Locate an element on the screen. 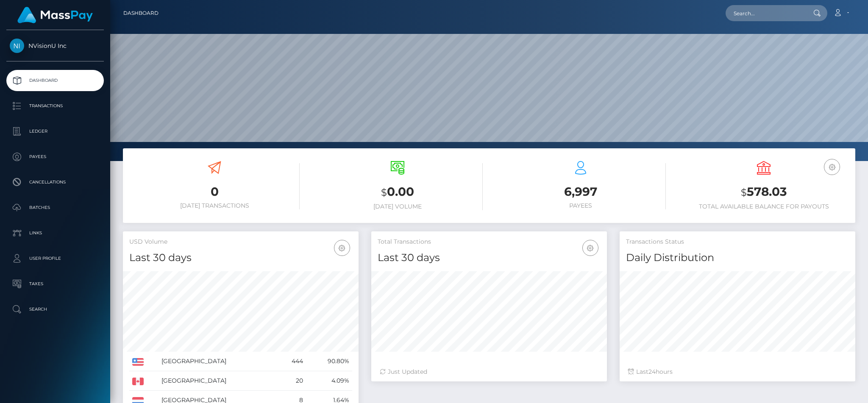  p: Links is located at coordinates (55, 233).